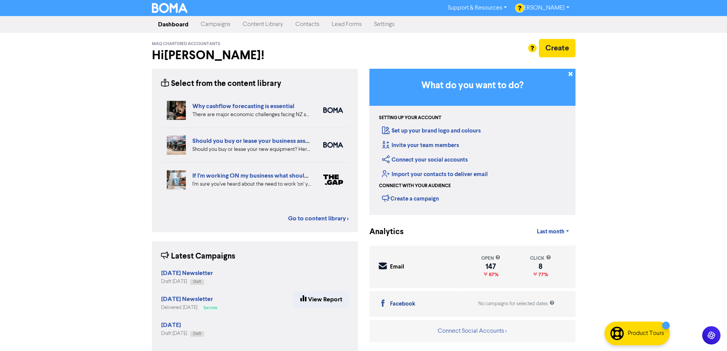 The width and height of the screenshot is (727, 351). I want to click on div: Analytics, so click(382, 232).